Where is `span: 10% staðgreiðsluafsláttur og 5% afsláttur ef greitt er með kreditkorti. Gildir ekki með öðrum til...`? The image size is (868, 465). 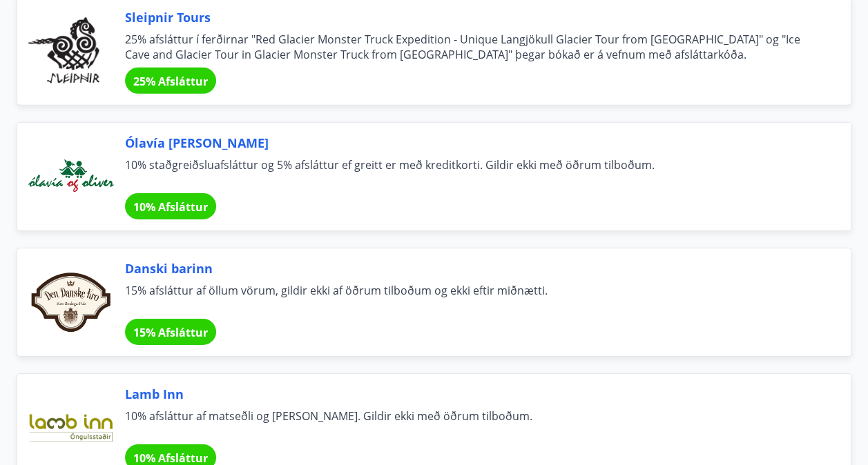 span: 10% staðgreiðsluafsláttur og 5% afsláttur ef greitt er með kreditkorti. Gildir ekki með öðrum til... is located at coordinates (471, 172).